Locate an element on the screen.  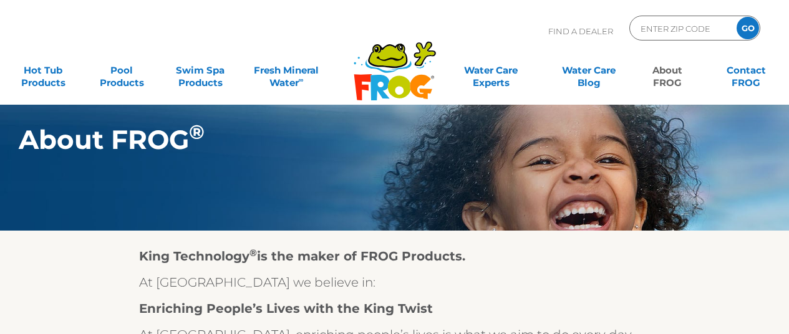
h1: About FROG is located at coordinates (364, 140).